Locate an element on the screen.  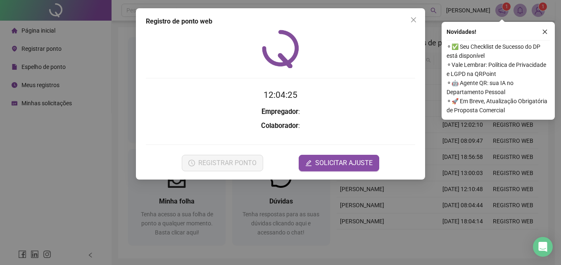
span: ⚬ 🤖 Agente QR: sua IA no Departamento Pessoal is located at coordinates (498, 88).